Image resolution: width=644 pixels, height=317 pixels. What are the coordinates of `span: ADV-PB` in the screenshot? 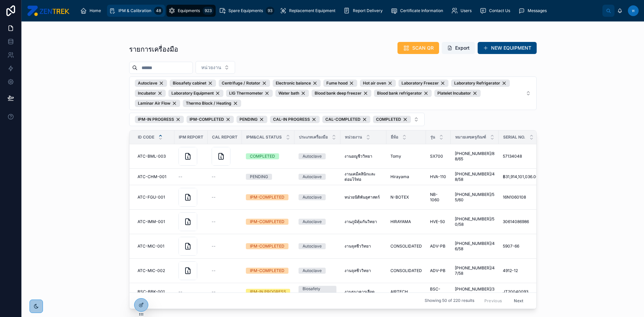 It's located at (437, 246).